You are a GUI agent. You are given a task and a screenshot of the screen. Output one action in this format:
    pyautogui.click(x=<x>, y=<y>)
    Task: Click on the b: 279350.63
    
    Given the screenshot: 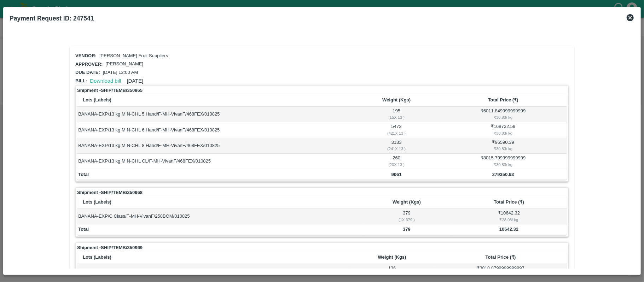 What is the action you would take?
    pyautogui.click(x=503, y=174)
    